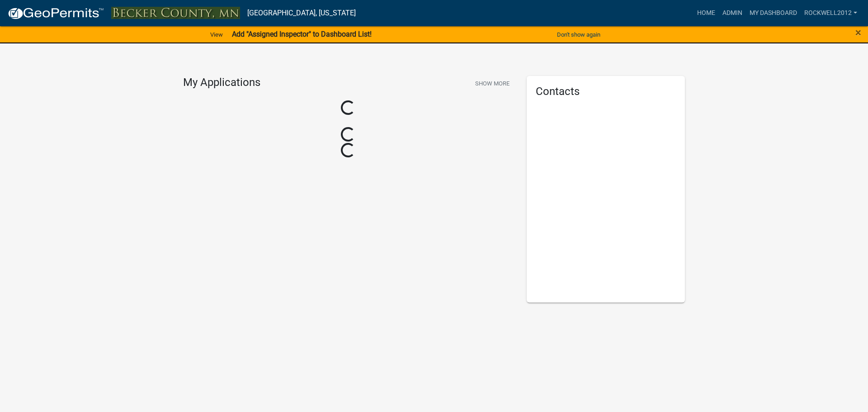 The width and height of the screenshot is (868, 412). I want to click on button: Show More, so click(492, 83).